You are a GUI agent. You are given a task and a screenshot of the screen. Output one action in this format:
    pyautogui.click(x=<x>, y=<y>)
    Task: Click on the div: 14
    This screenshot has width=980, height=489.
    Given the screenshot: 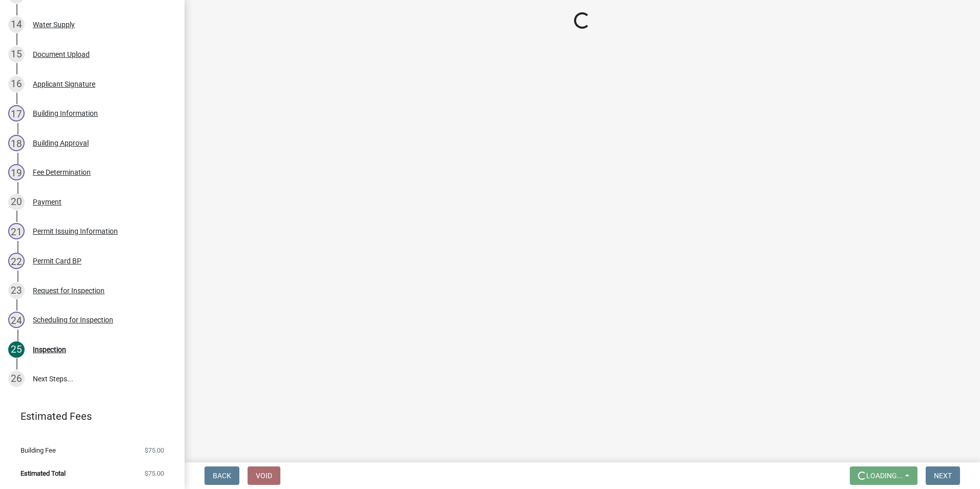 What is the action you would take?
    pyautogui.click(x=16, y=25)
    